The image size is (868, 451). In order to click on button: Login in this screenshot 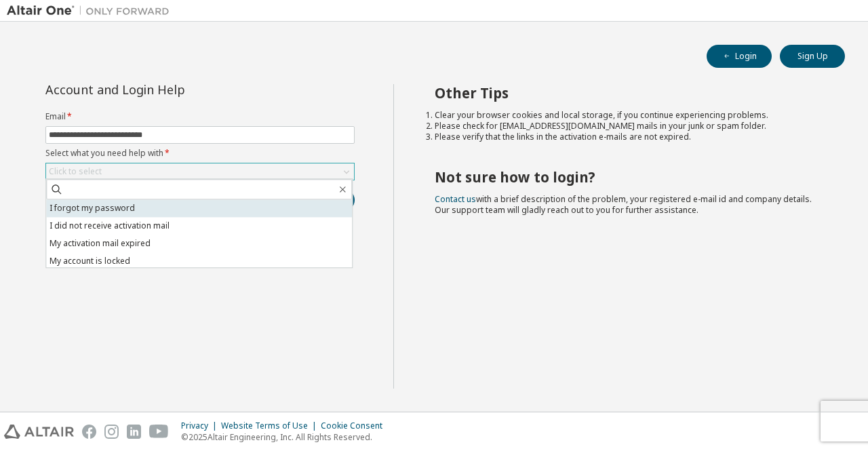, I will do `click(740, 56)`.